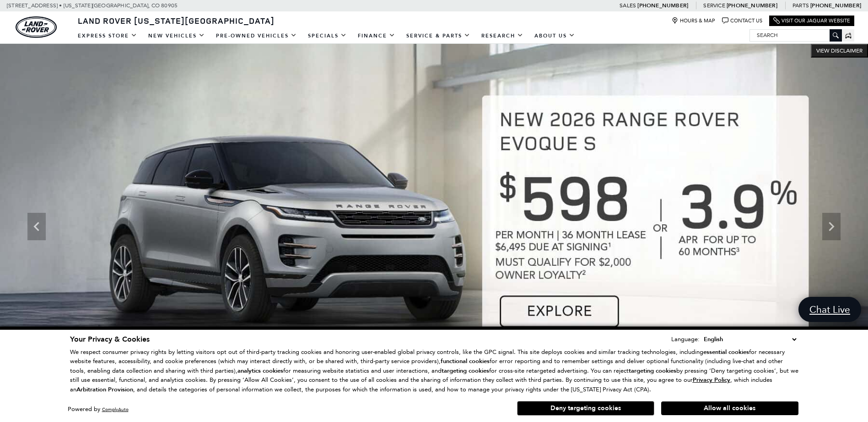 Image resolution: width=868 pixels, height=422 pixels. I want to click on a: About Us, so click(554, 35).